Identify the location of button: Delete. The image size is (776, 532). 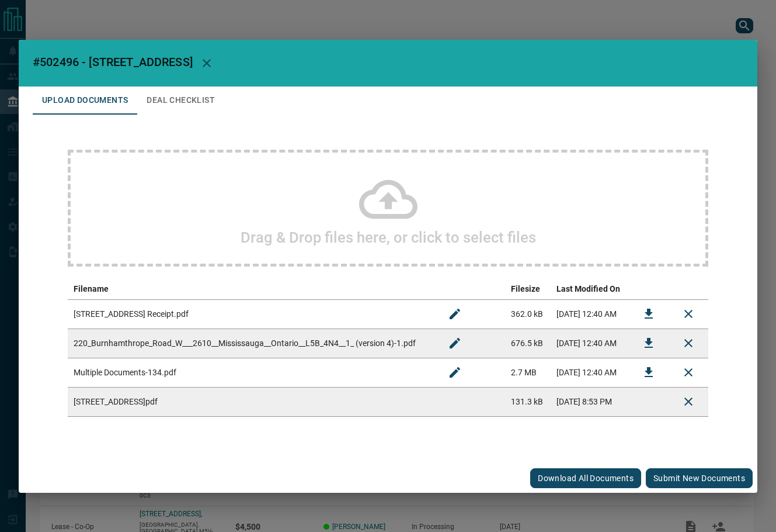
(689, 401).